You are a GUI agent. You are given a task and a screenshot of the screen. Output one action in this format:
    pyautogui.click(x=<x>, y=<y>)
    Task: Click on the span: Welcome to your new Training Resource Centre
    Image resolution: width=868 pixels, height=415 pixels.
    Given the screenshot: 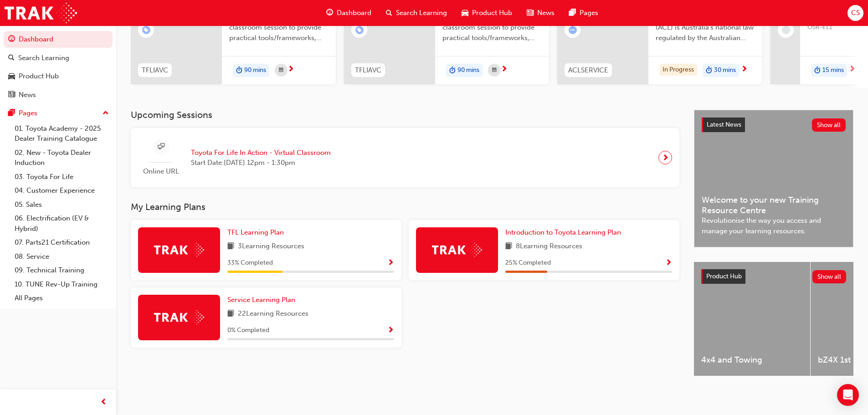 What is the action you would take?
    pyautogui.click(x=774, y=205)
    